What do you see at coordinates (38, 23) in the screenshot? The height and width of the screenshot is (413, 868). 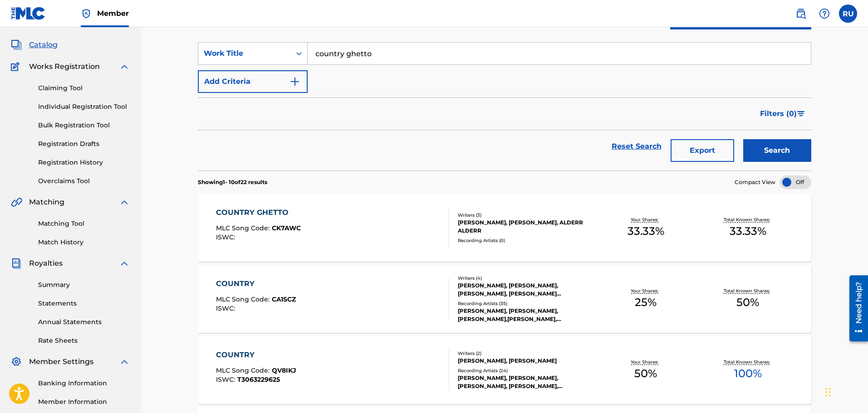 I see `a: SummarySummary` at bounding box center [38, 23].